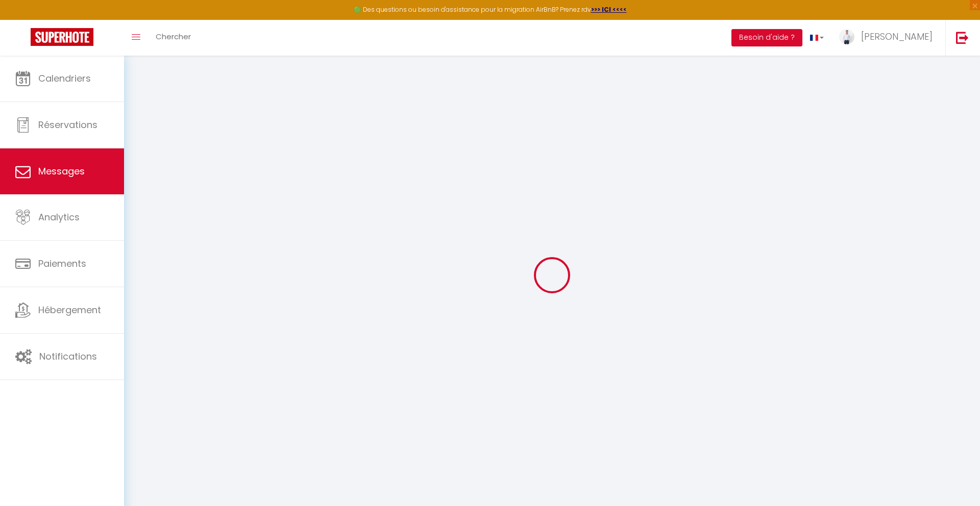  Describe the element at coordinates (173, 37) in the screenshot. I see `span: Chercher` at that location.